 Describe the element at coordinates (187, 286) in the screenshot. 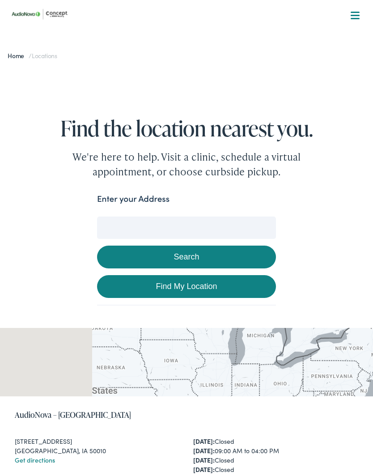

I see `a: Find My Location` at that location.